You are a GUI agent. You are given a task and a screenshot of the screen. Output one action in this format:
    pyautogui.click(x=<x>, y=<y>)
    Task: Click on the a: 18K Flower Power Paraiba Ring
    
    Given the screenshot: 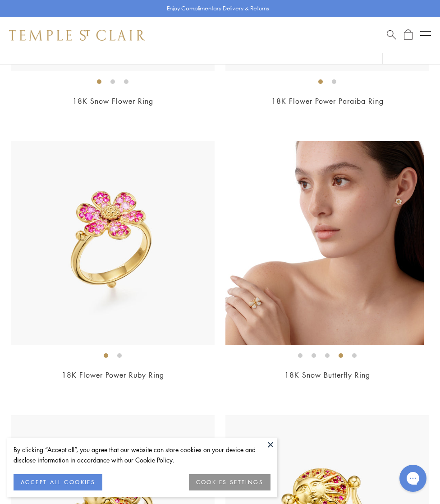 What is the action you would take?
    pyautogui.click(x=327, y=101)
    